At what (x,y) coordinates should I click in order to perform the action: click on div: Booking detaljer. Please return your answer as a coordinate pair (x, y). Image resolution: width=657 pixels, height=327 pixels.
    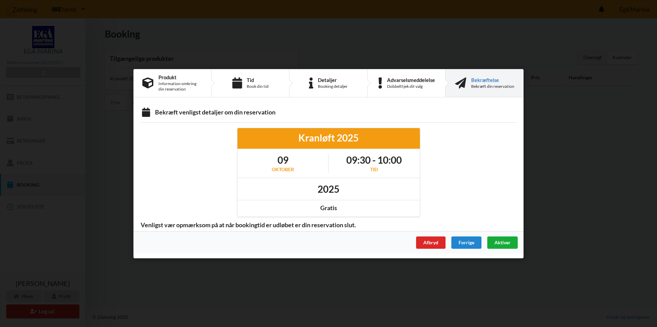
    Looking at the image, I should click on (332, 86).